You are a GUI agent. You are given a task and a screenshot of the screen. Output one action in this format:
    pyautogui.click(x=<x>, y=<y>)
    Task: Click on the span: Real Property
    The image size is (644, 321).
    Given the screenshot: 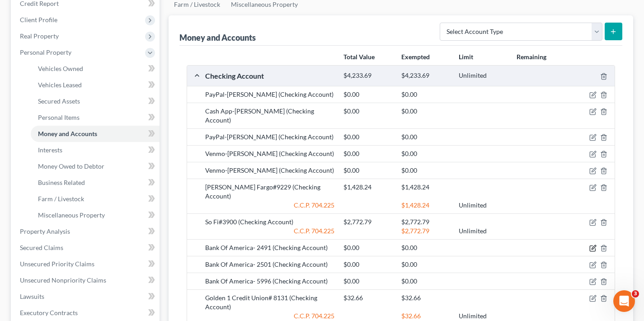 What is the action you would take?
    pyautogui.click(x=39, y=36)
    